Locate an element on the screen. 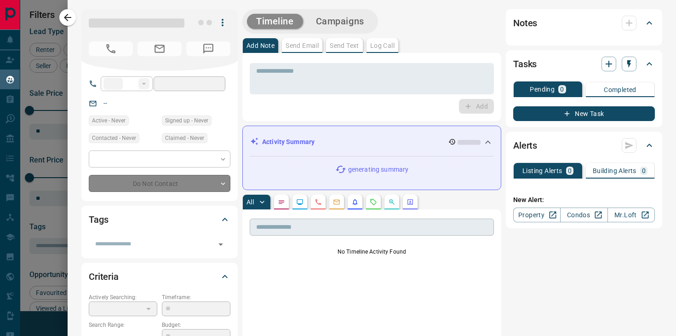  svg: Opportunities is located at coordinates (392, 202).